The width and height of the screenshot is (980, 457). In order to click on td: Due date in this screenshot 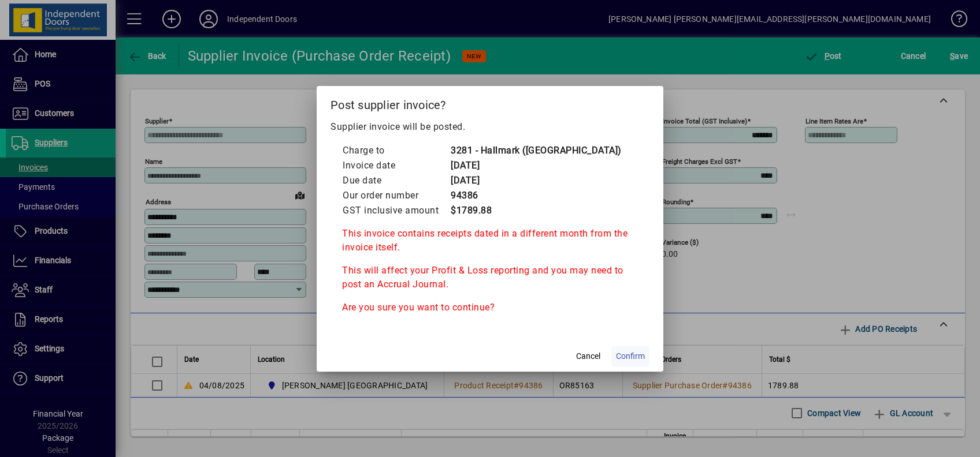, I will do `click(396, 181)`.